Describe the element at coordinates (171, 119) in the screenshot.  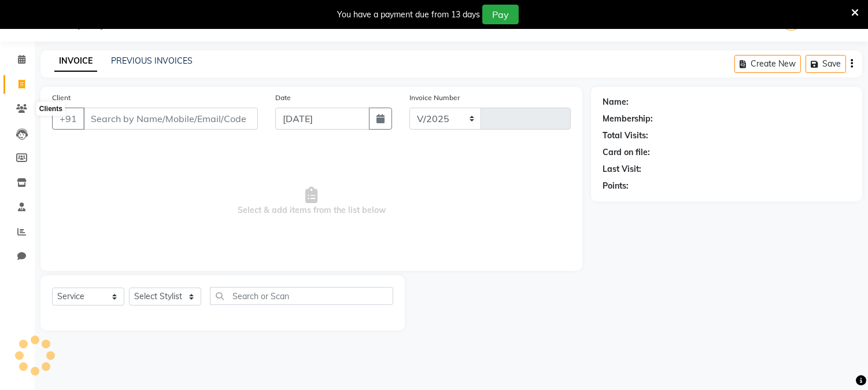
I see `input: Search by Name/Mobile/Email/Code` at that location.